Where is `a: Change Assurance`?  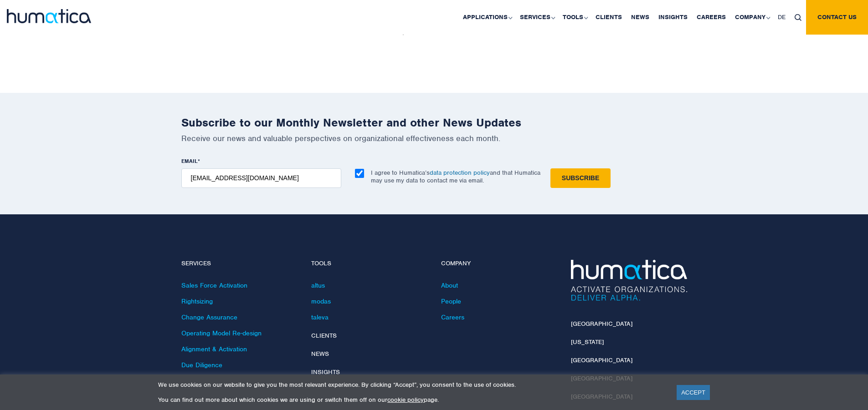
a: Change Assurance is located at coordinates (209, 318).